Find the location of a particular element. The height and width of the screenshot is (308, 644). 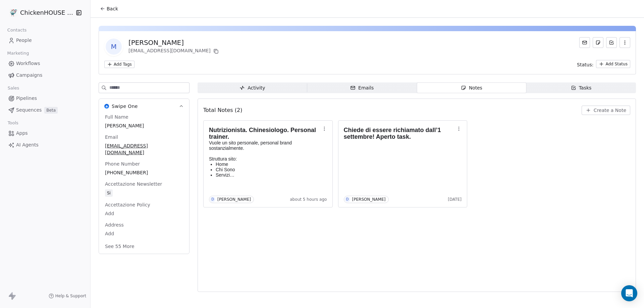

span: Help & Support is located at coordinates (71, 296).